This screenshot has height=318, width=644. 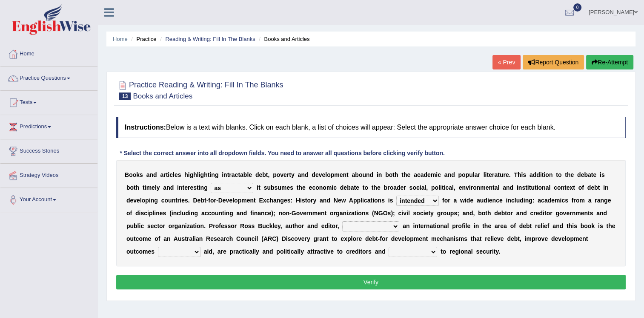 I want to click on a: Home, so click(x=120, y=38).